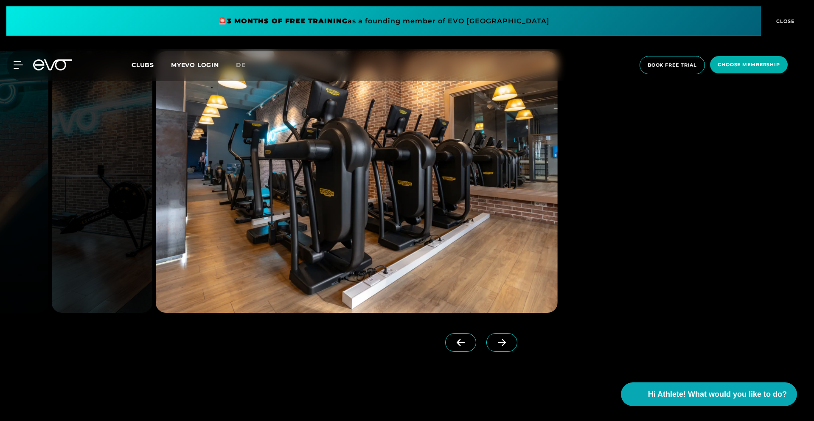 This screenshot has height=421, width=814. Describe the element at coordinates (241, 65) in the screenshot. I see `span: de` at that location.